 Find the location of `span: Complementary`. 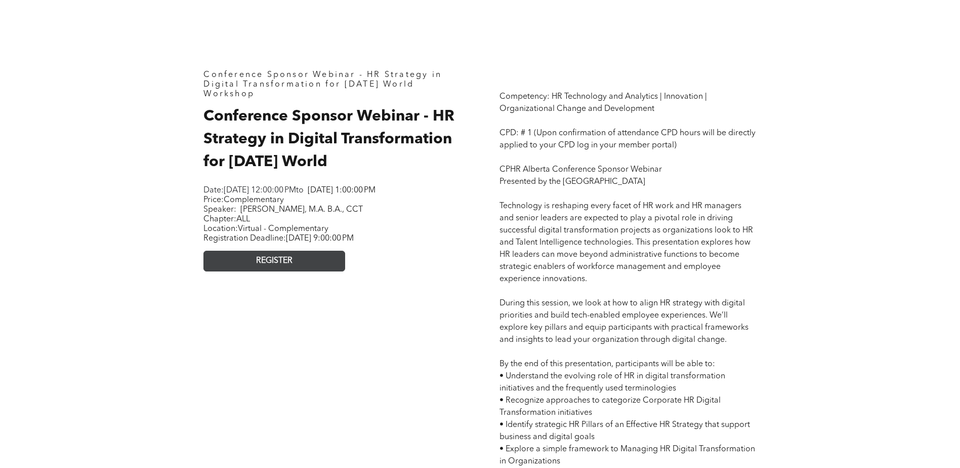

span: Complementary is located at coordinates (254, 200).